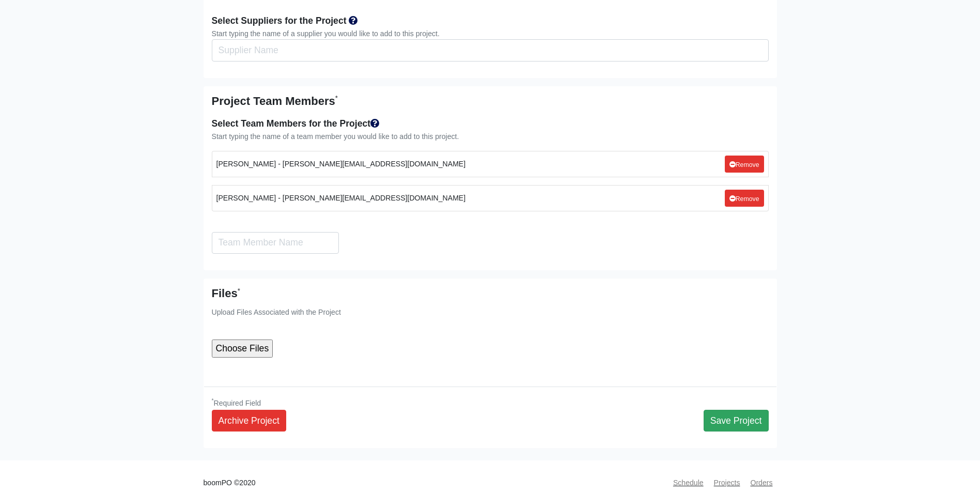 Image resolution: width=980 pixels, height=493 pixels. I want to click on div: Start typing the name of a supplier you would like to add to this project., so click(490, 33).